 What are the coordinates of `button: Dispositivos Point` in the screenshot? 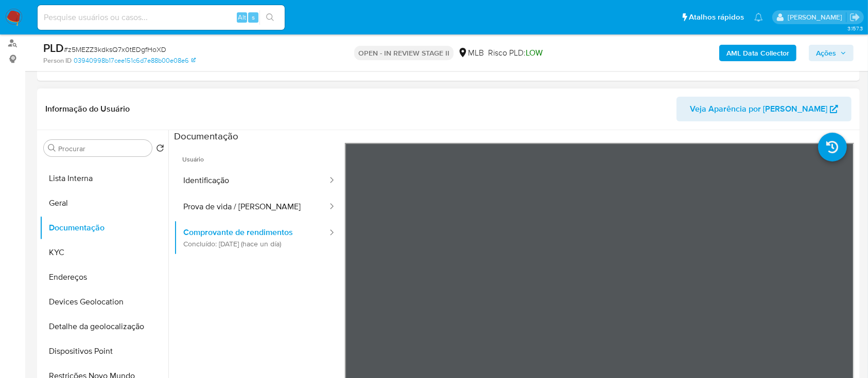 It's located at (104, 351).